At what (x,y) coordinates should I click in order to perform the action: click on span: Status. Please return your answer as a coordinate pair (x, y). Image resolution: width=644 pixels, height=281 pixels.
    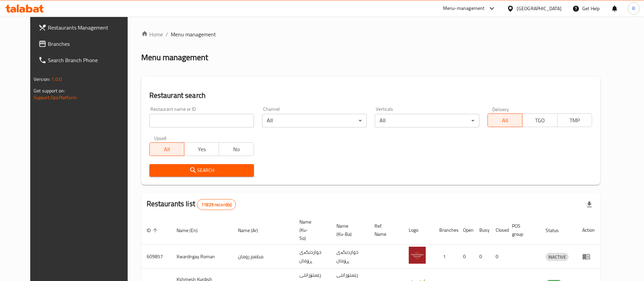
    Looking at the image, I should click on (557, 230).